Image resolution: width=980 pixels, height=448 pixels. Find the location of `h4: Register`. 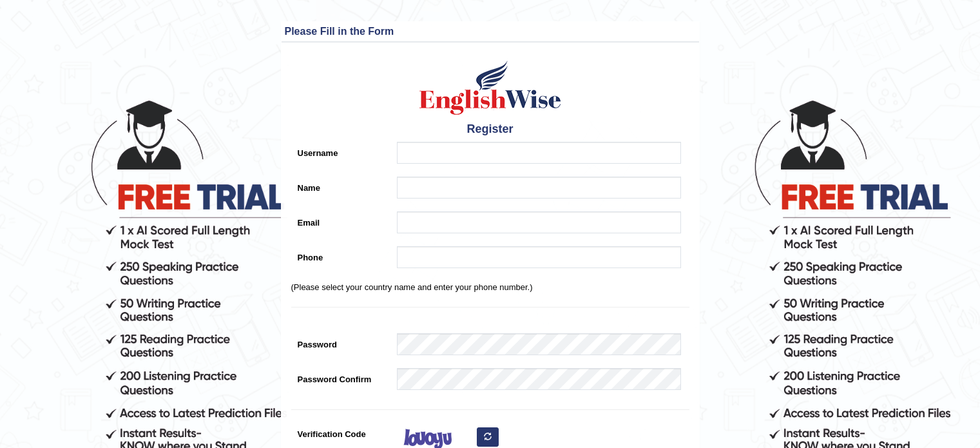

h4: Register is located at coordinates (490, 130).